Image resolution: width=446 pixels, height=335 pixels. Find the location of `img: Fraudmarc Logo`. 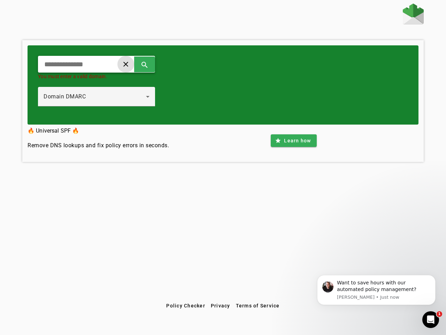

img: Fraudmarc Logo is located at coordinates (413, 14).